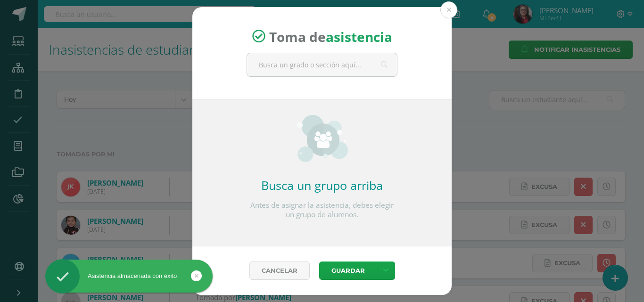 The image size is (644, 302). Describe the element at coordinates (449, 10) in the screenshot. I see `button: Close (Esc)` at that location.